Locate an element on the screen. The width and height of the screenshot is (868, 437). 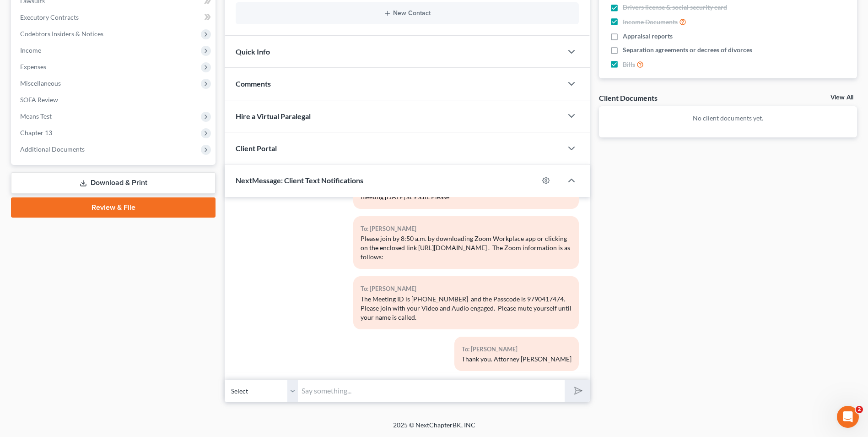
input: Say something... is located at coordinates (431, 391).